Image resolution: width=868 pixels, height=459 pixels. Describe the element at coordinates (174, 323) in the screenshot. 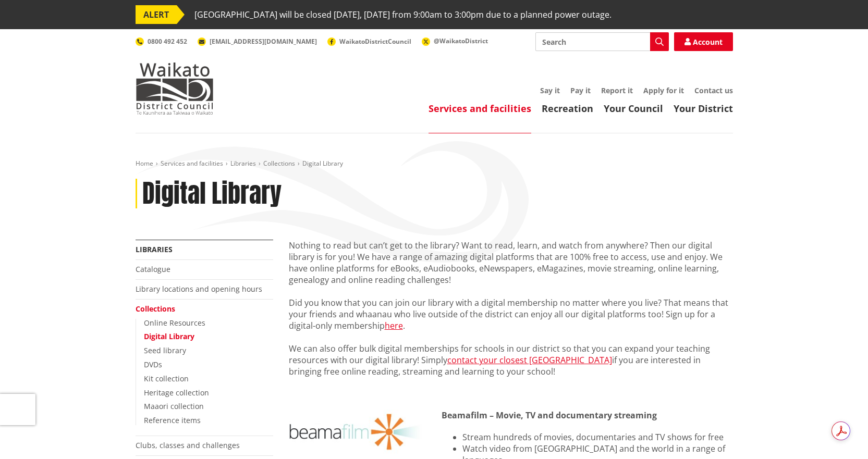

I see `a: Online Resources` at that location.